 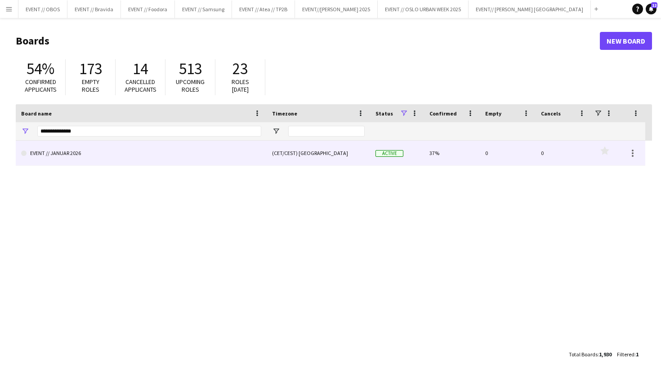 What do you see at coordinates (493, 113) in the screenshot?
I see `span: Empty` at bounding box center [493, 113].